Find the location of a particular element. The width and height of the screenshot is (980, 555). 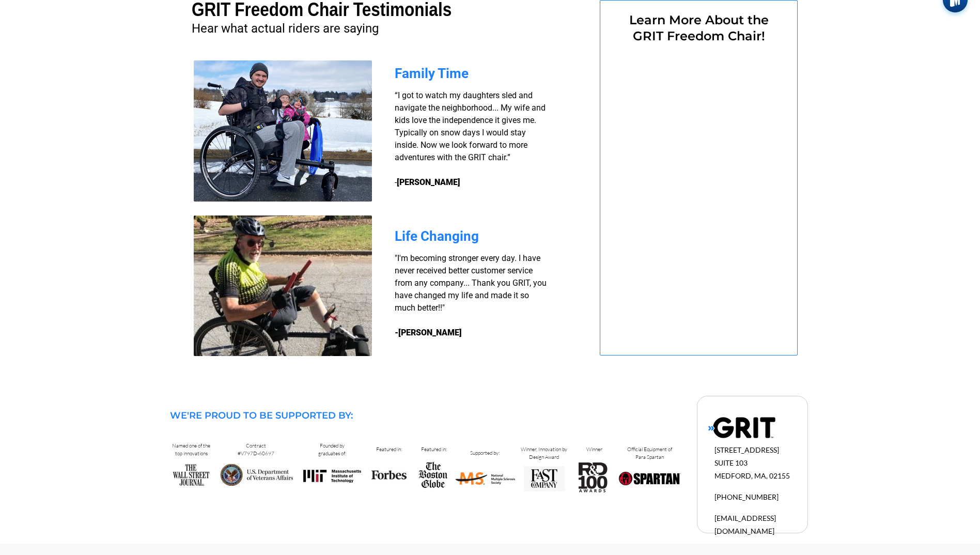

span: Contract #V797D-60697 is located at coordinates (256, 450).